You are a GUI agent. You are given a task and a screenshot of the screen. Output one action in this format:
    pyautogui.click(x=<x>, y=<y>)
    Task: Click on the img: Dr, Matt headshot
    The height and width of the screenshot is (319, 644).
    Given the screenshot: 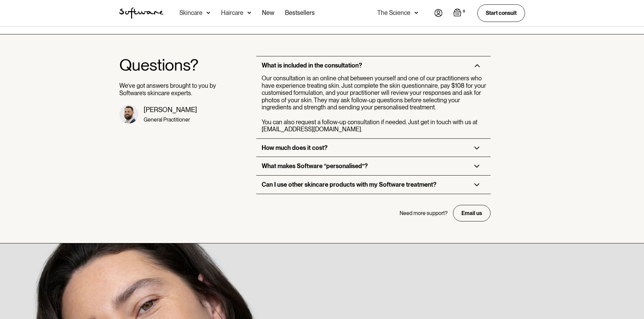 What is the action you would take?
    pyautogui.click(x=129, y=114)
    